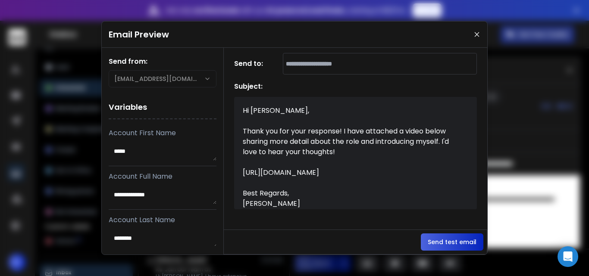 The height and width of the screenshot is (276, 589). I want to click on button: Send test email, so click(452, 242).